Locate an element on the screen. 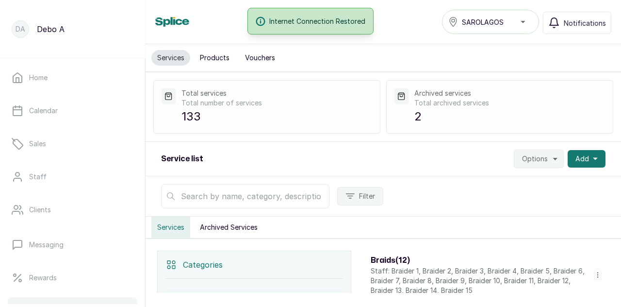 The height and width of the screenshot is (307, 621). button: Add is located at coordinates (587, 159).